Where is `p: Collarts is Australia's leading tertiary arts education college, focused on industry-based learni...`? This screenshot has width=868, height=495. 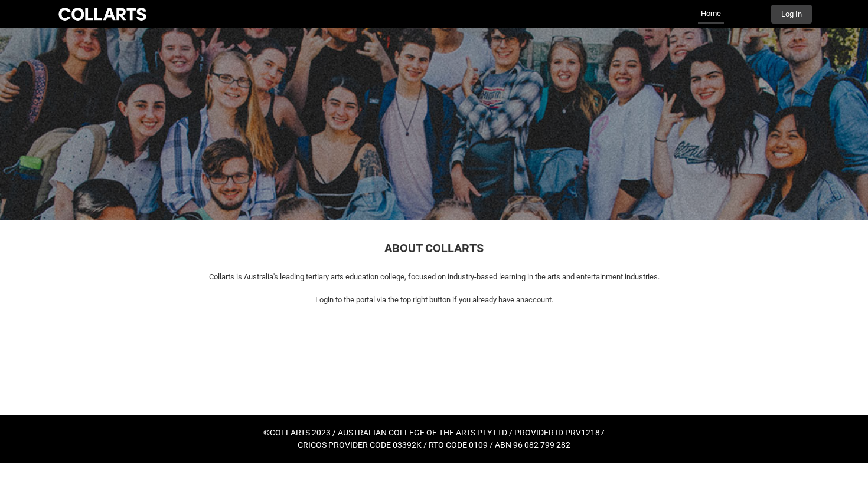 p: Collarts is Australia's leading tertiary arts education college, focused on industry-based learni... is located at coordinates (434, 277).